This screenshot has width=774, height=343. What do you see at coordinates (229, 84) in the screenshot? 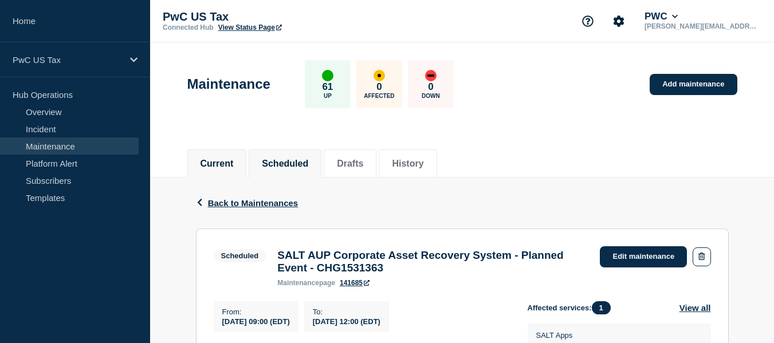
I see `h1: Maintenance` at bounding box center [229, 84].